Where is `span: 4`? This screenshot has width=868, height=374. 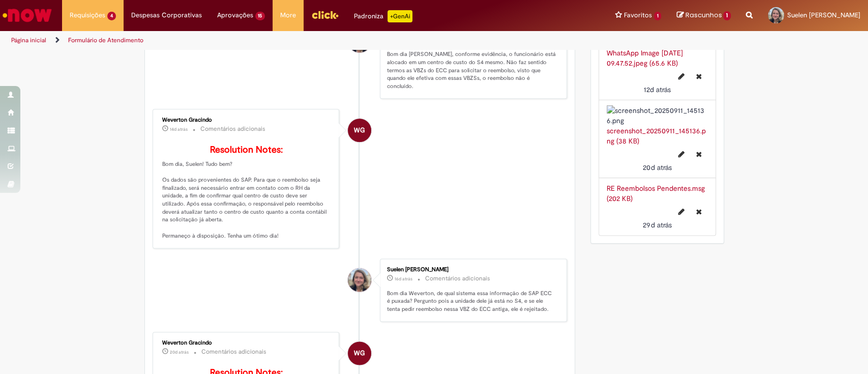
span: 4 is located at coordinates (112, 16).